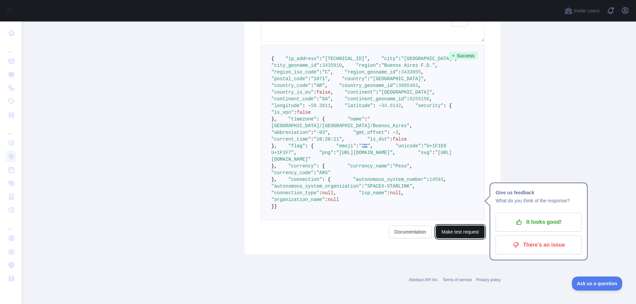  Describe the element at coordinates (582, 11) in the screenshot. I see `button: Invite users` at that location.